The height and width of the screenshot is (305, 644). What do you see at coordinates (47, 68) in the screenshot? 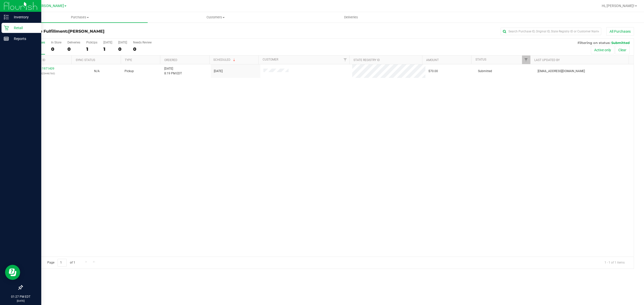
I see `a: 11971409` at bounding box center [47, 68].